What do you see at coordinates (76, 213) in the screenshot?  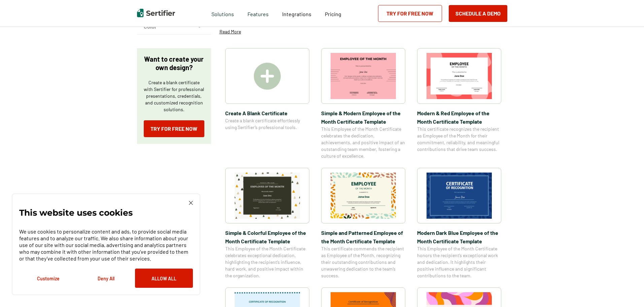 I see `p: This website uses cookies` at bounding box center [76, 213].